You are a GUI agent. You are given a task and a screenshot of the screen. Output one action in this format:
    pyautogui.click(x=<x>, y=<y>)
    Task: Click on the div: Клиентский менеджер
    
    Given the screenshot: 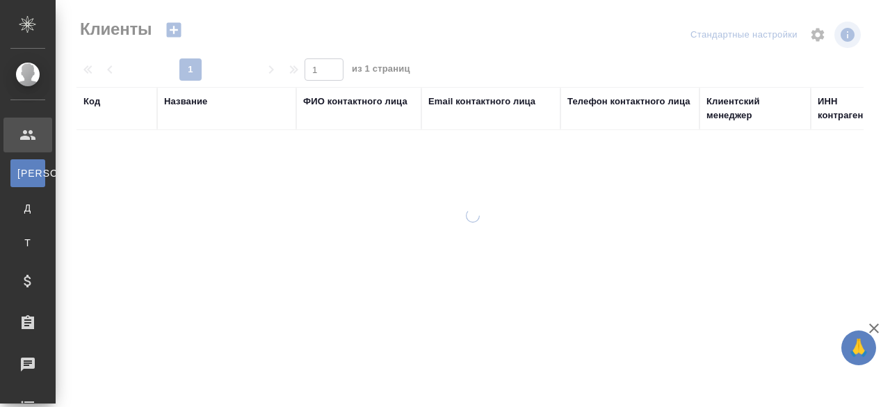 What is the action you would take?
    pyautogui.click(x=755, y=108)
    